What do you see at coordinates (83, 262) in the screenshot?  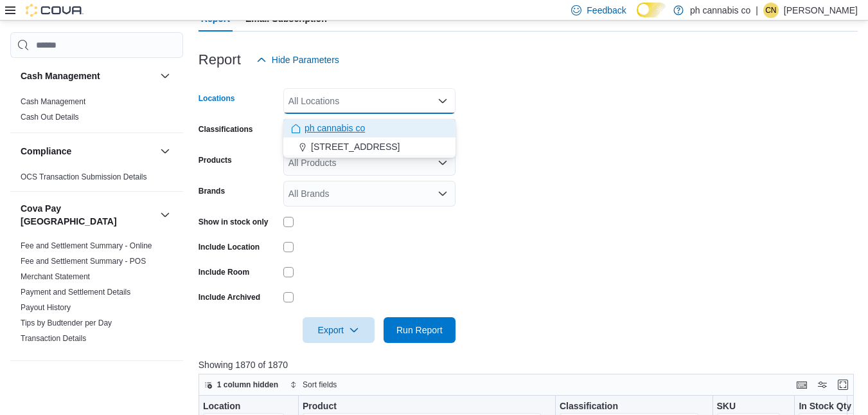 I see `a: Fee and Settlement Summary - POS` at bounding box center [83, 262].